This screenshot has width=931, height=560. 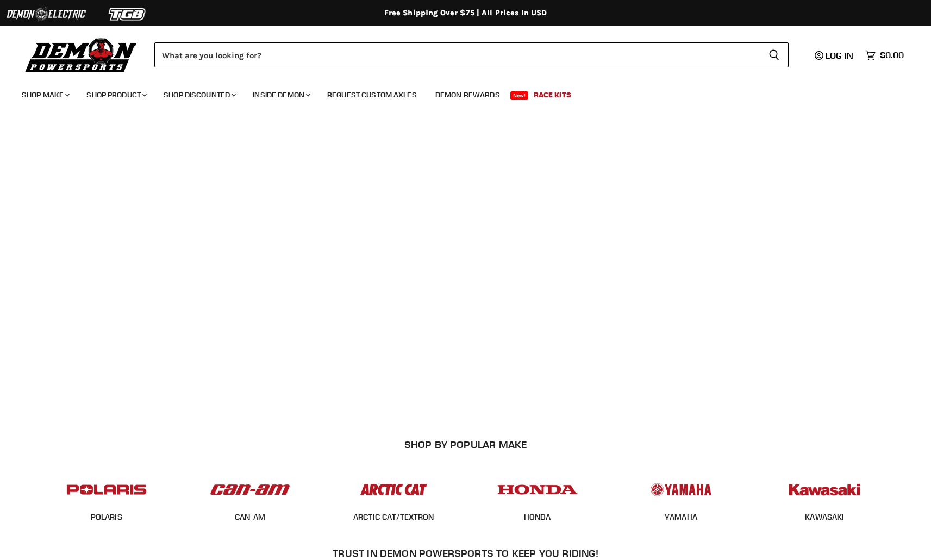 What do you see at coordinates (465, 553) in the screenshot?
I see `h2: Trust In Demon Powersports To Keep You Riding!` at bounding box center [465, 553].